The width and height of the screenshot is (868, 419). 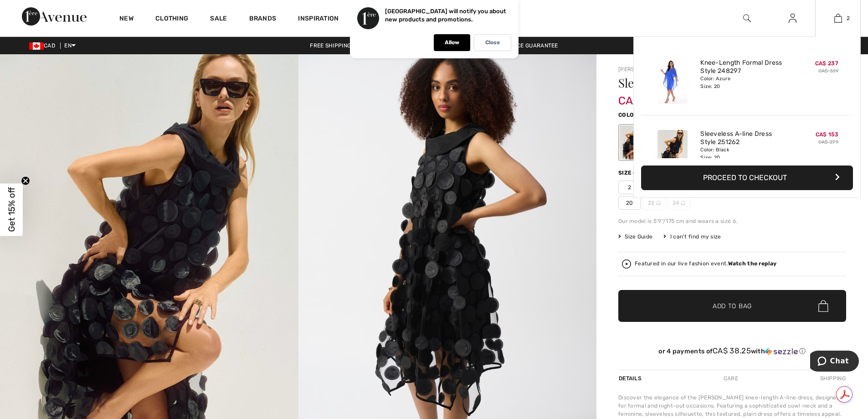 What do you see at coordinates (673, 152) in the screenshot?
I see `img: Sleeveless A-line Dress Style 251262` at bounding box center [673, 152].